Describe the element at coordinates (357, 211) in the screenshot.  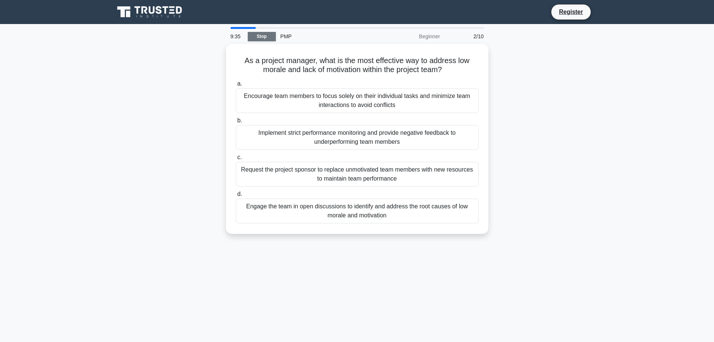
I see `div: Engage the team in open discussions to identify and address the root causes of low morale and mot...` at that location.